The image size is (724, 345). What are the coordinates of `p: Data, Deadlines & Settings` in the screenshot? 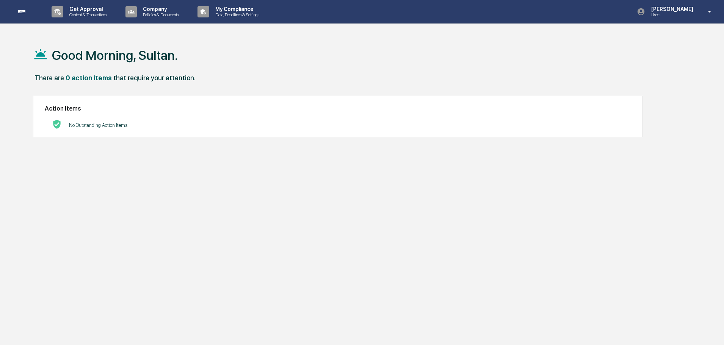 It's located at (236, 15).